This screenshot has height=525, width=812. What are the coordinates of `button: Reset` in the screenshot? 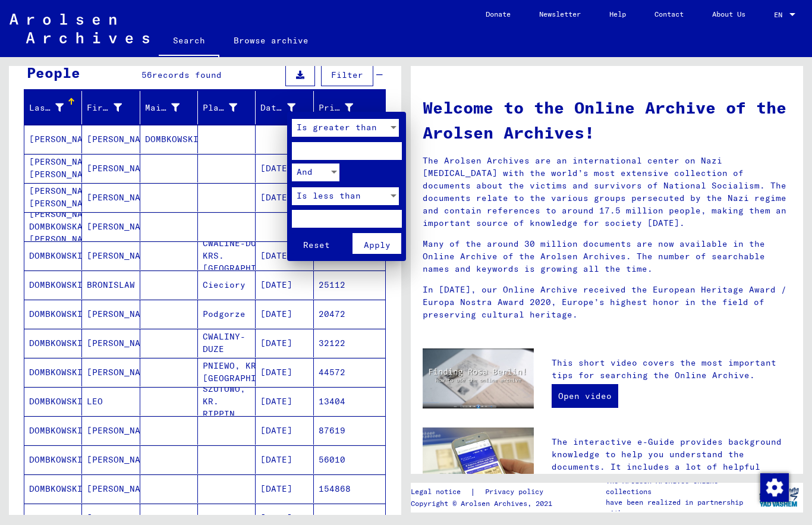 It's located at (316, 242).